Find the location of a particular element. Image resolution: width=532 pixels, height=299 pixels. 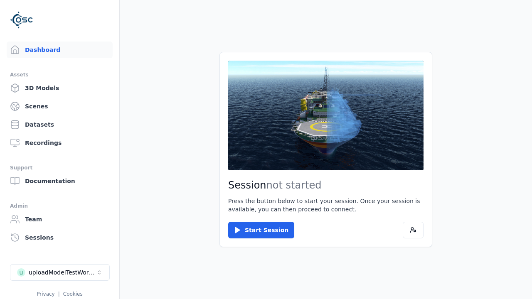

div: uploadModelTestWorkspace is located at coordinates (62, 273).